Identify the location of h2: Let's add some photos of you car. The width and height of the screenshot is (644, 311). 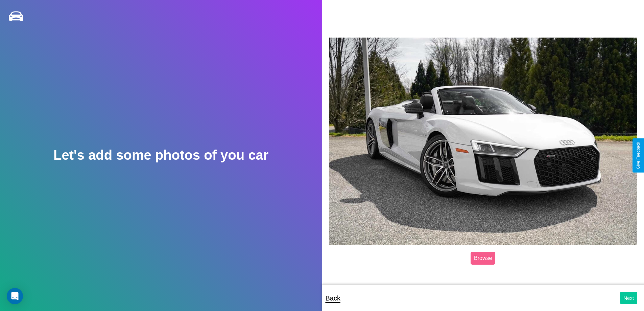
(161, 155).